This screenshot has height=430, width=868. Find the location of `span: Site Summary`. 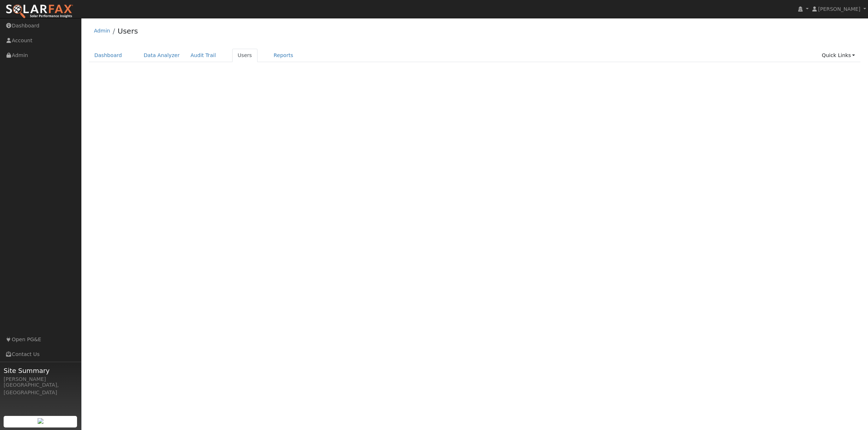

span: Site Summary is located at coordinates (41, 371).